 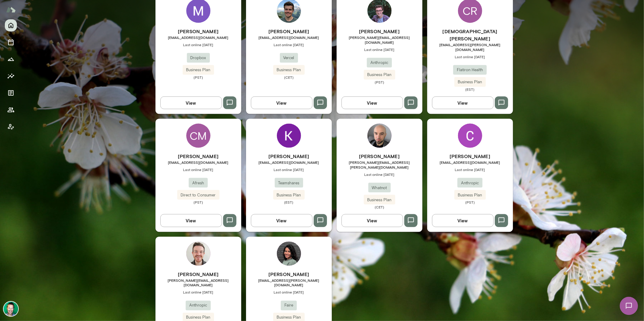 I want to click on span: Vercel, so click(x=288, y=58).